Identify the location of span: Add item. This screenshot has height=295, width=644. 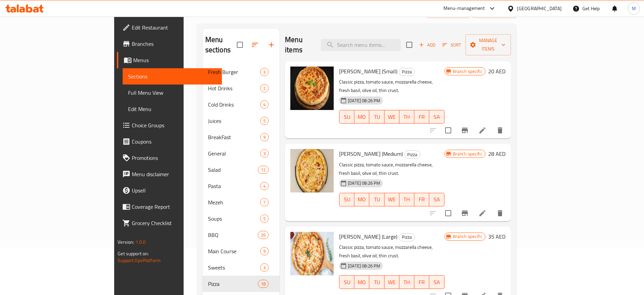
(427, 45).